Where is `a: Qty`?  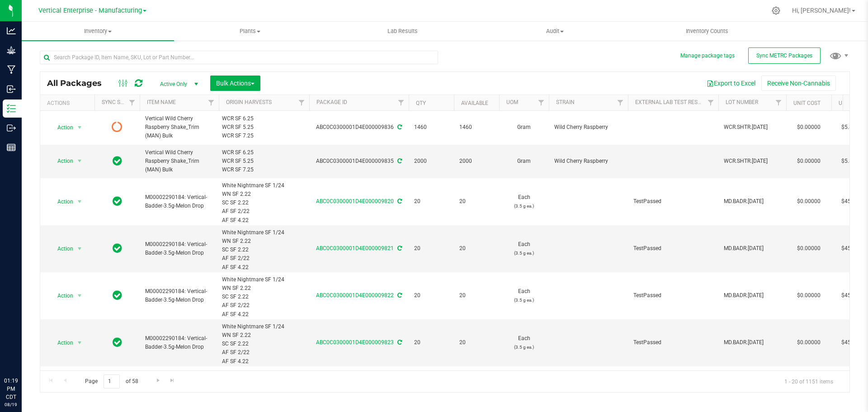 a: Qty is located at coordinates (421, 103).